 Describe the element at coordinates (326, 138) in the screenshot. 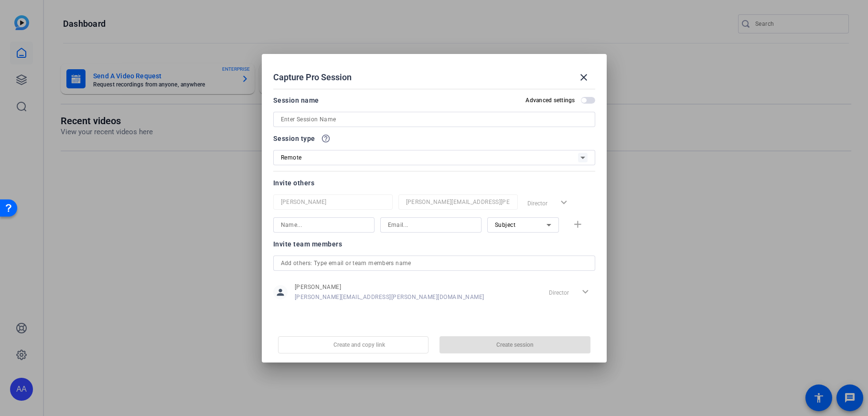

I see `mat-icon: help_outline` at that location.